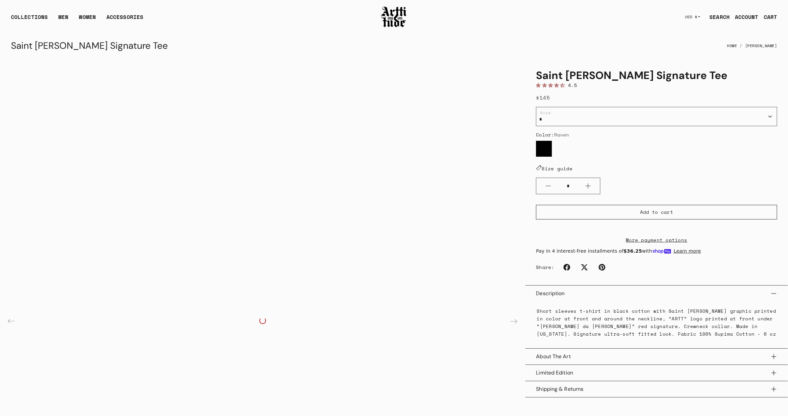 The image size is (788, 416). I want to click on img: Arttitude, so click(394, 17).